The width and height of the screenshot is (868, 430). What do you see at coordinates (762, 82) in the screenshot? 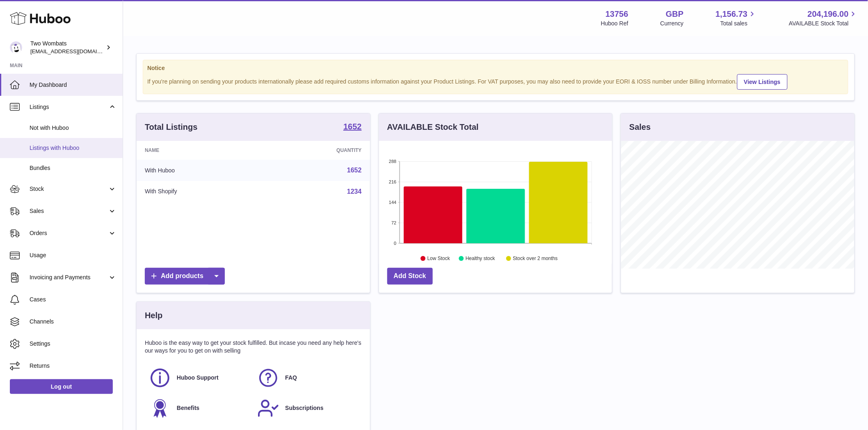
I see `a: View Listings` at bounding box center [762, 82].